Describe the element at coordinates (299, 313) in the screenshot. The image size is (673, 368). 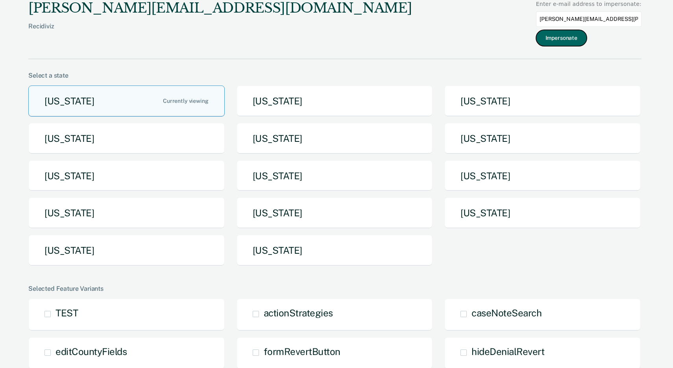
I see `span: actionStrategies` at that location.